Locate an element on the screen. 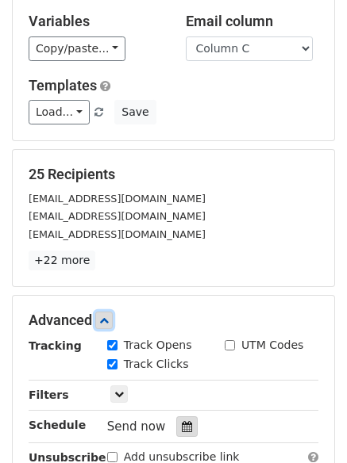 Image resolution: width=347 pixels, height=463 pixels. label: Track Opens is located at coordinates (158, 345).